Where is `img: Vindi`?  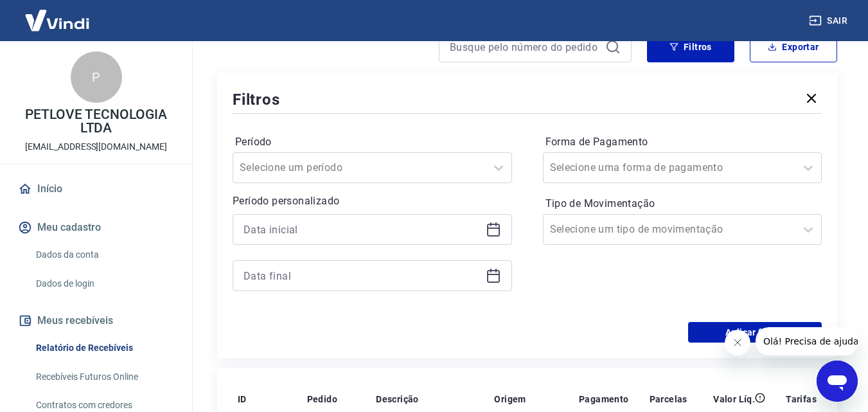
img: Vindi is located at coordinates (58, 20).